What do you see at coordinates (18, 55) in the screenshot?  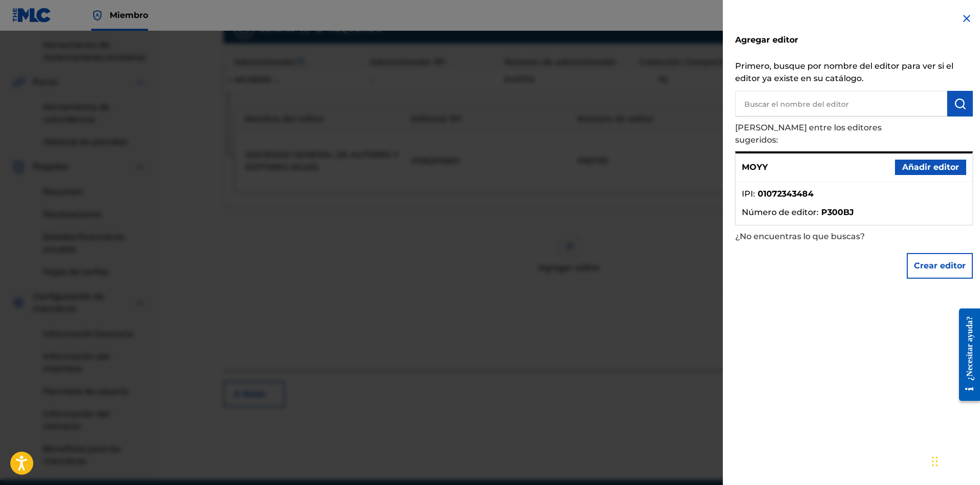 I see `div: Centro de recursos abiertos` at bounding box center [18, 55].